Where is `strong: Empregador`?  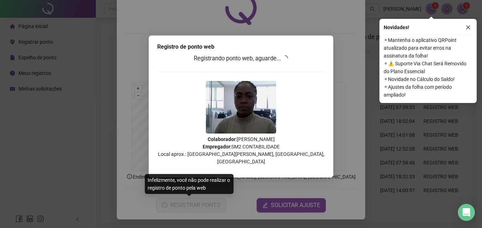 strong: Empregador is located at coordinates (217, 147).